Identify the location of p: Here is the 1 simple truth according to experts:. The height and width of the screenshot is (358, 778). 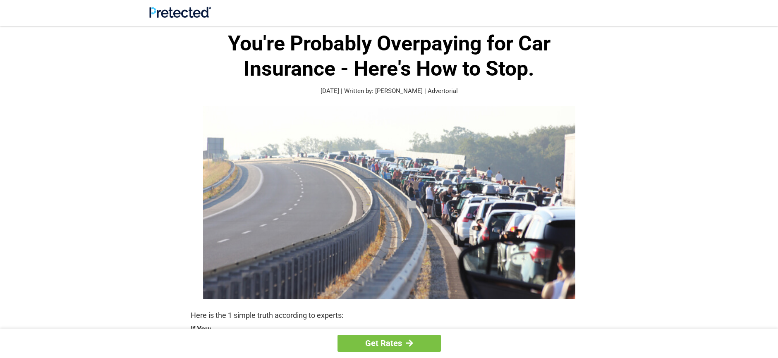
(389, 316).